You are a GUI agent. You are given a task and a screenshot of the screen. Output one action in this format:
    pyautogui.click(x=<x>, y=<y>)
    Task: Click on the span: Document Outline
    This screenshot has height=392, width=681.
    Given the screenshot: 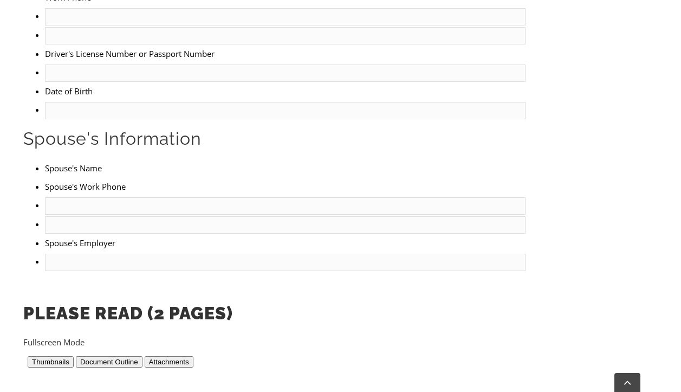 What is the action you would take?
    pyautogui.click(x=86, y=10)
    